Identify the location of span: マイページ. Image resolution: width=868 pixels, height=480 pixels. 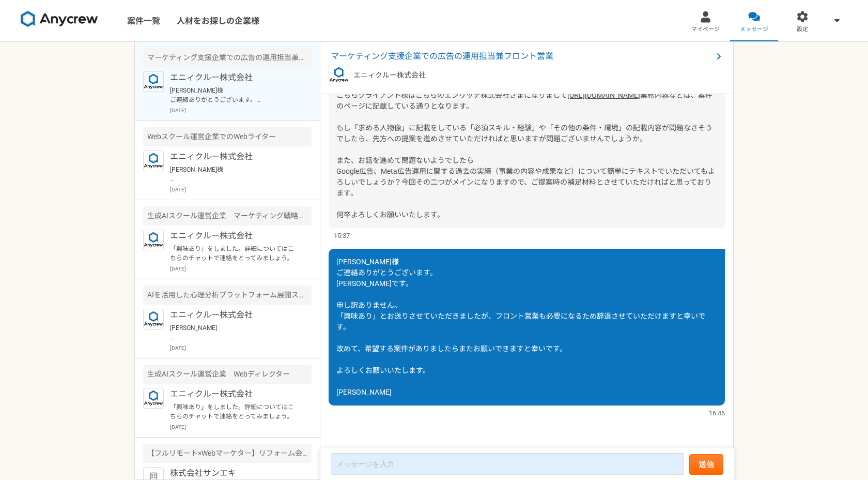
(705, 30).